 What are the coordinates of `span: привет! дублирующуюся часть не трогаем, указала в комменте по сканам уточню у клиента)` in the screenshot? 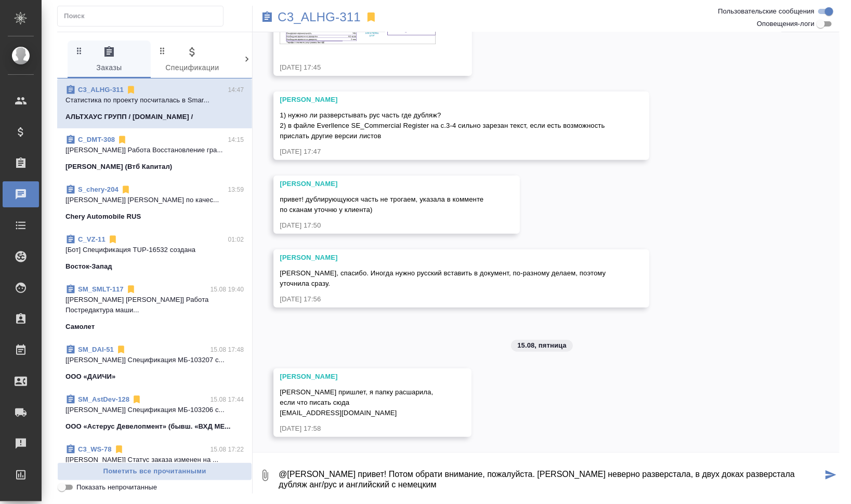 It's located at (381, 204).